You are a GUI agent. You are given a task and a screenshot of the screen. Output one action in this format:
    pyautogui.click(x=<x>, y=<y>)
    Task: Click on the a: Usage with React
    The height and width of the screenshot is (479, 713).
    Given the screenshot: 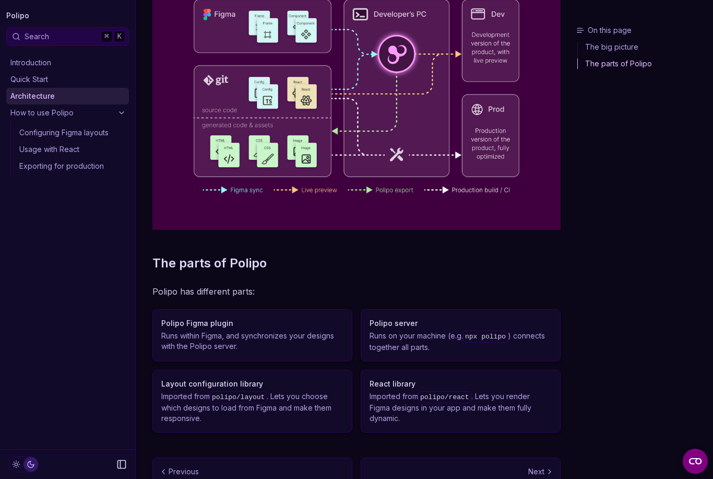 What is the action you would take?
    pyautogui.click(x=72, y=149)
    